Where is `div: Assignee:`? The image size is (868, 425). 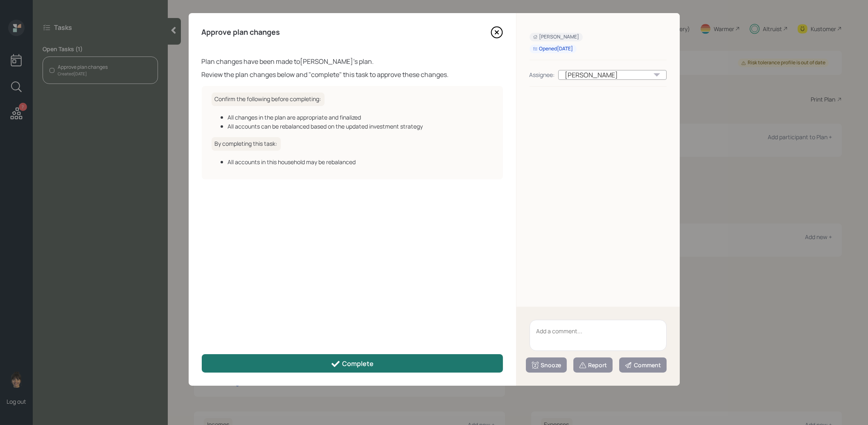
div: Assignee: is located at coordinates (542, 75).